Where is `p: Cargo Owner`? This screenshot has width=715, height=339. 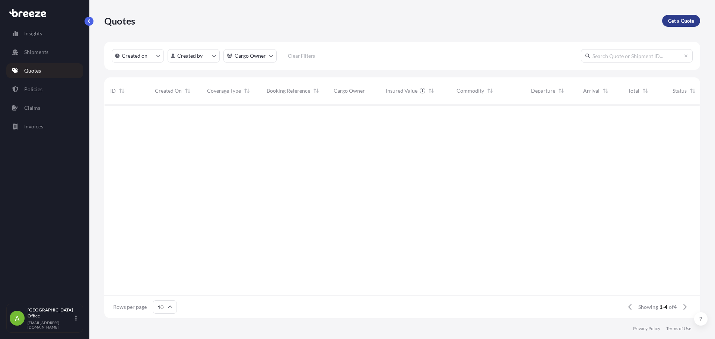
p: Cargo Owner is located at coordinates (250, 56).